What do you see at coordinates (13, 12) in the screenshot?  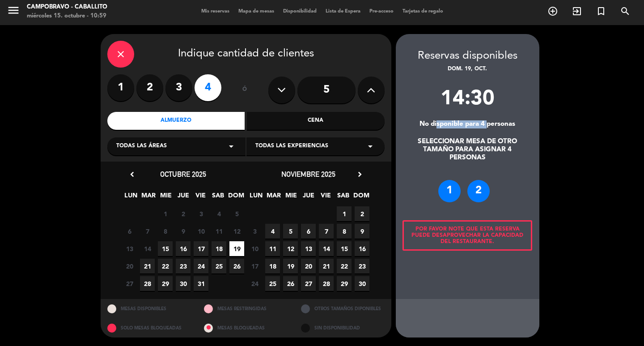 I see `button: menu` at bounding box center [13, 12].